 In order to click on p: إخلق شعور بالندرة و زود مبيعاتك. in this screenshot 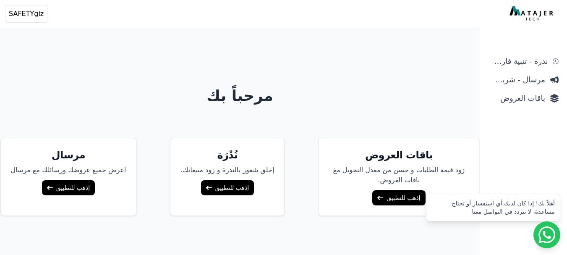, I will do `click(227, 170)`.